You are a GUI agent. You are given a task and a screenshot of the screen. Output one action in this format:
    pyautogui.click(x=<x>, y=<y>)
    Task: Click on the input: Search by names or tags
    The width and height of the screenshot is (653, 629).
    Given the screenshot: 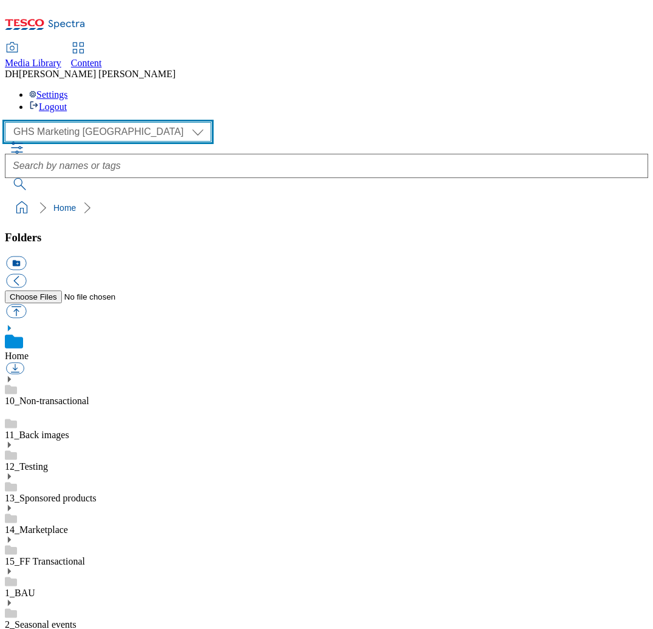 What is the action you would take?
    pyautogui.click(x=327, y=166)
    